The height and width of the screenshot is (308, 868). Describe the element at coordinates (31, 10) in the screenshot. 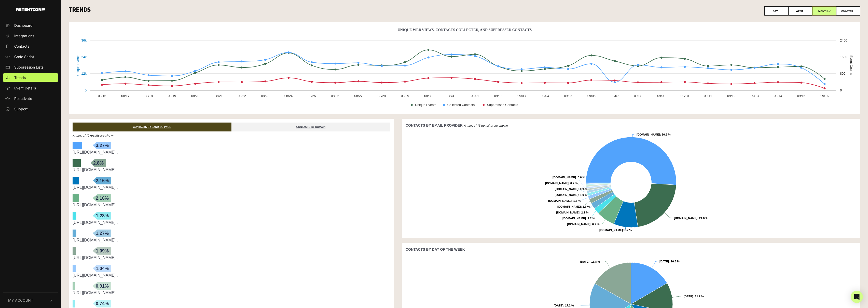

I see `img: Retention.com` at that location.